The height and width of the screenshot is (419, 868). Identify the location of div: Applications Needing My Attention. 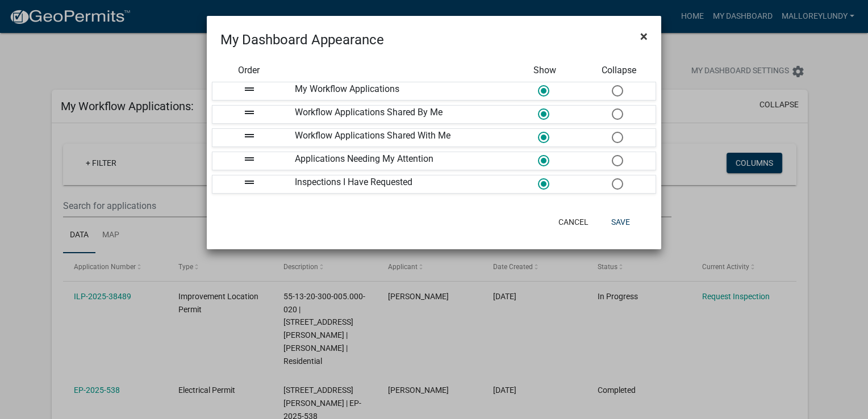
(397, 160).